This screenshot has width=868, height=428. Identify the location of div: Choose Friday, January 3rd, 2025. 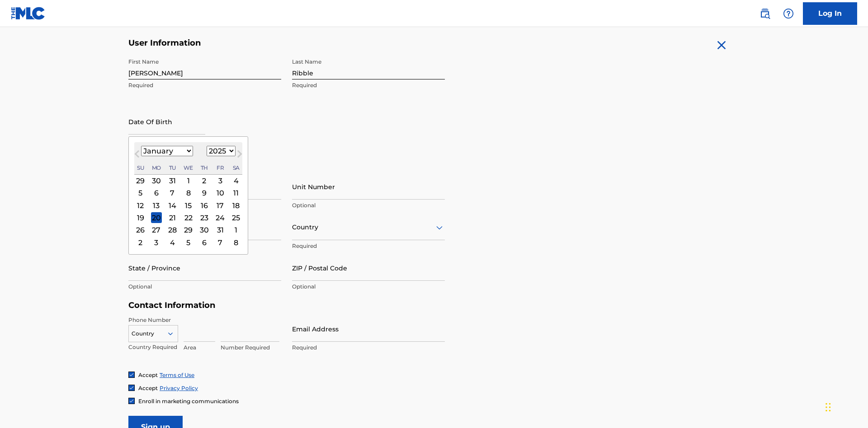
(220, 181).